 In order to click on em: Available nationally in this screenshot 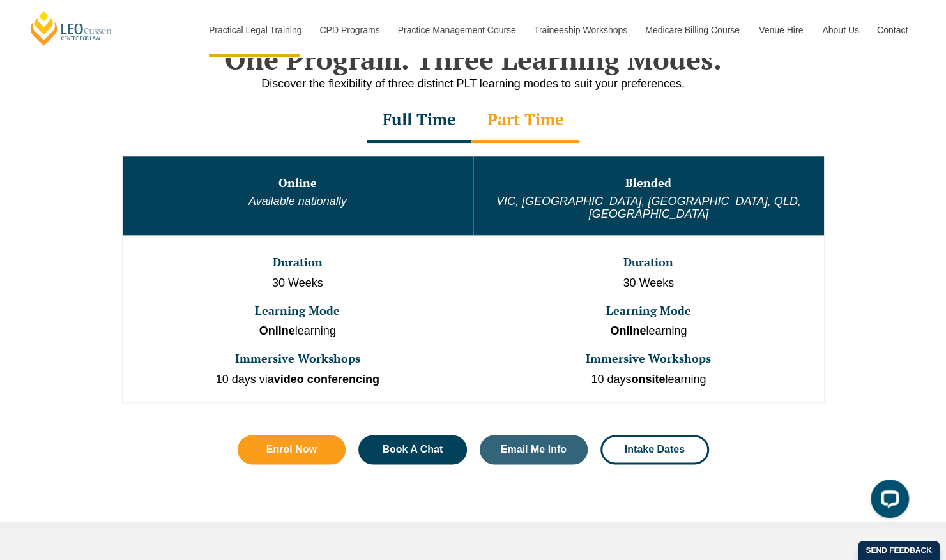, I will do `click(297, 201)`.